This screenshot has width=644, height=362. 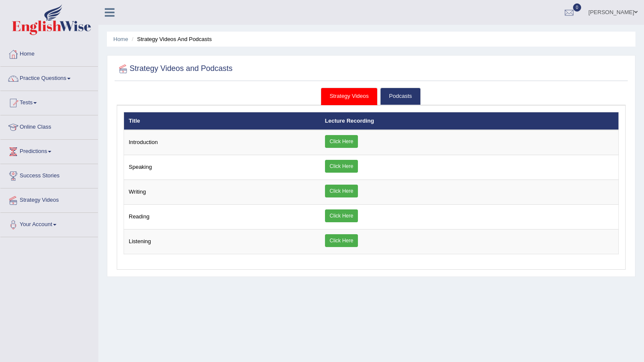 I want to click on a: Online Class, so click(x=49, y=126).